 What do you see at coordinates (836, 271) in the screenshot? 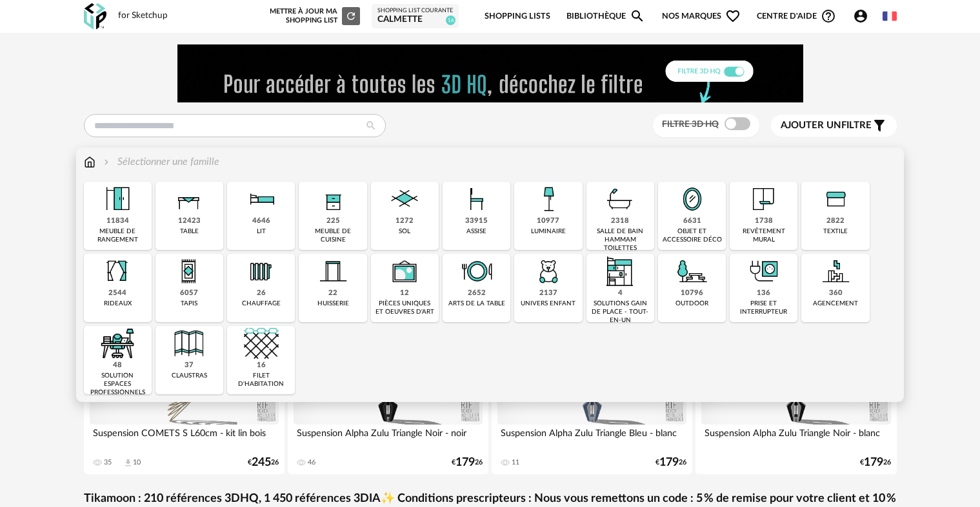
I see `img: Agencement.png` at bounding box center [836, 271].